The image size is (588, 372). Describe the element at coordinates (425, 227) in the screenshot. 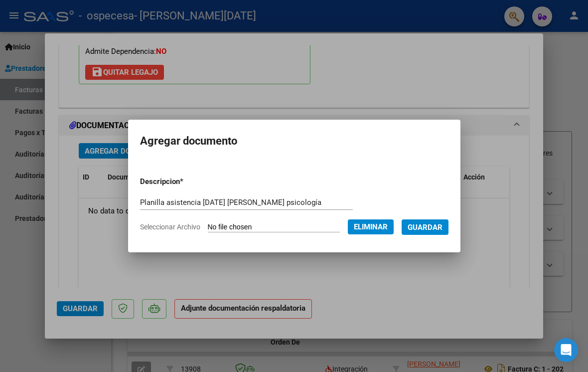

I see `button: Guardar` at that location.